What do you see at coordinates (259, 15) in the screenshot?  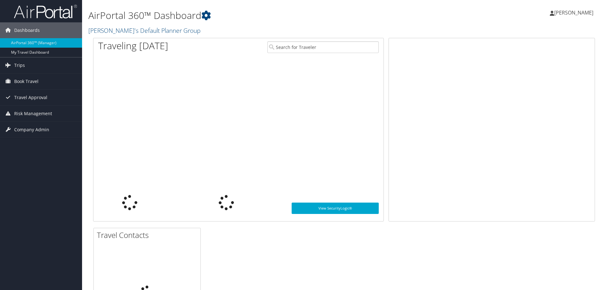 I see `h1: AirPortal 360™ Dashboard` at bounding box center [259, 15].